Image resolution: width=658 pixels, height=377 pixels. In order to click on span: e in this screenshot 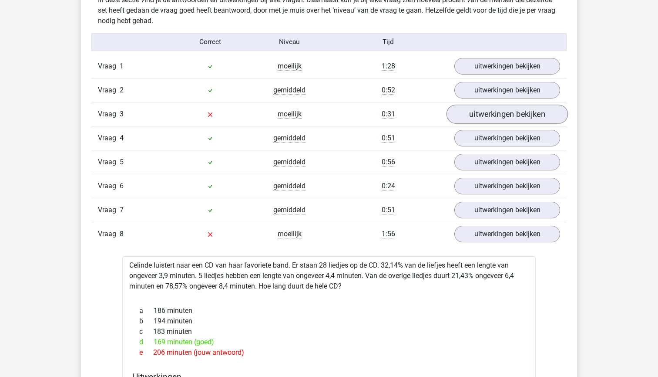, I will do `click(146, 352)`.